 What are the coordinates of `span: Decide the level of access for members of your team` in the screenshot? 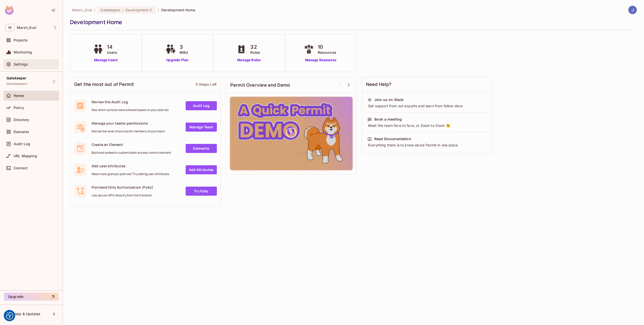 It's located at (128, 131).